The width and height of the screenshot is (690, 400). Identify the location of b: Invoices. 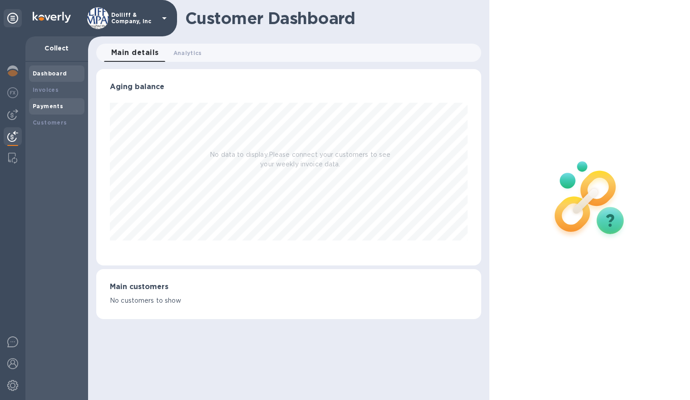
(45, 89).